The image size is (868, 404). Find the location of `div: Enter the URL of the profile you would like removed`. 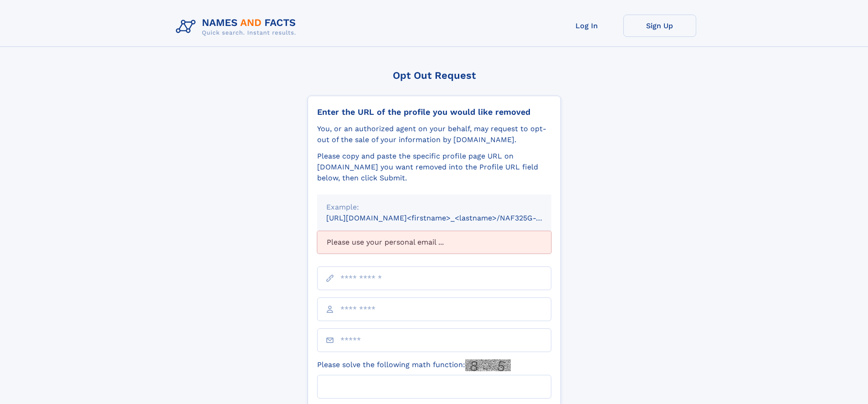

div: Enter the URL of the profile you would like removed is located at coordinates (435, 112).